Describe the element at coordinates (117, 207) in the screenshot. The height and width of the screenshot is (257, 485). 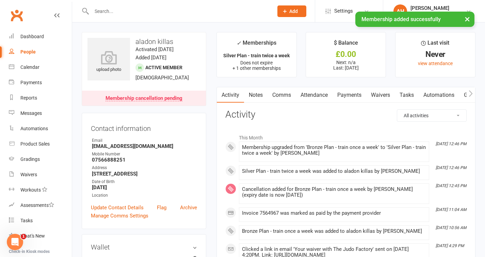
I see `a: Update Contact Details` at that location.